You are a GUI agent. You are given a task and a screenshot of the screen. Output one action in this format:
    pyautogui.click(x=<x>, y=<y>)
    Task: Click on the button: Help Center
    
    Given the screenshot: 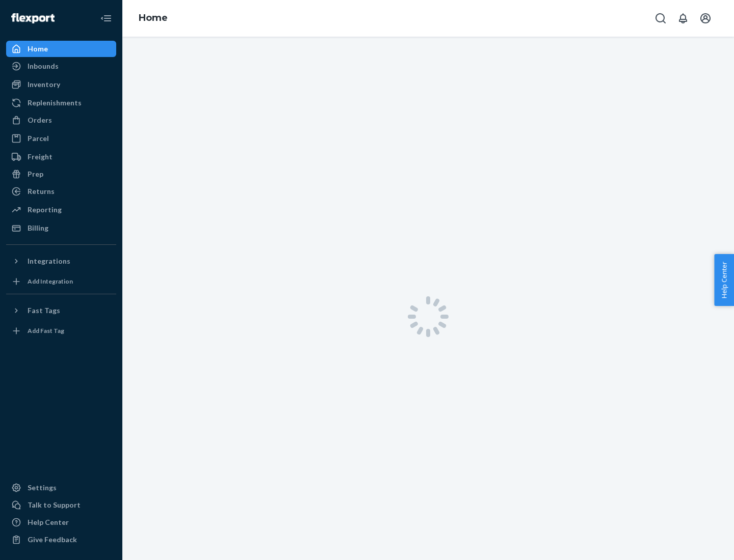 What is the action you would take?
    pyautogui.click(x=723, y=280)
    